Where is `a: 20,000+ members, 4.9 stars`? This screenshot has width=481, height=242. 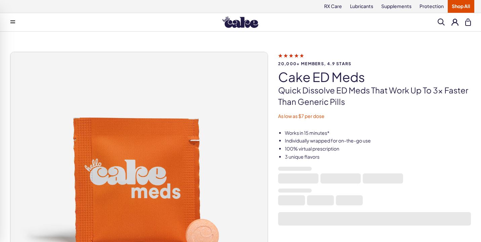 a: 20,000+ members, 4.9 stars is located at coordinates (375, 59).